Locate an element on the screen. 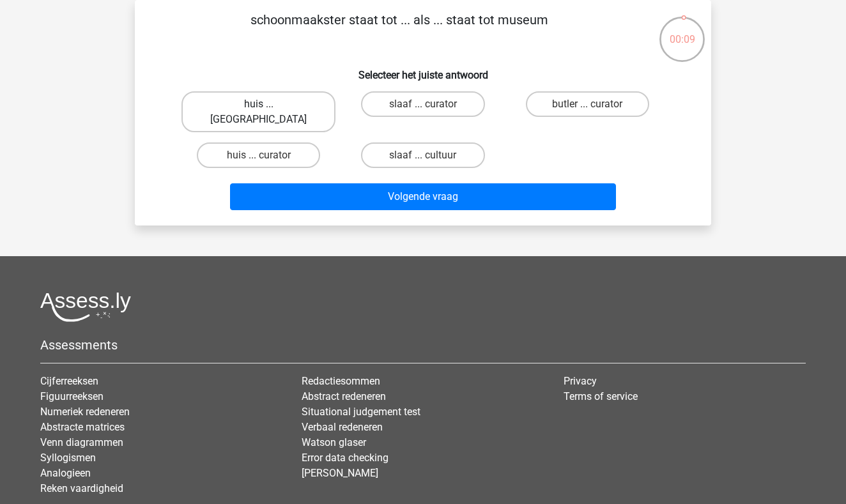  a: Syllogismen is located at coordinates (68, 457).